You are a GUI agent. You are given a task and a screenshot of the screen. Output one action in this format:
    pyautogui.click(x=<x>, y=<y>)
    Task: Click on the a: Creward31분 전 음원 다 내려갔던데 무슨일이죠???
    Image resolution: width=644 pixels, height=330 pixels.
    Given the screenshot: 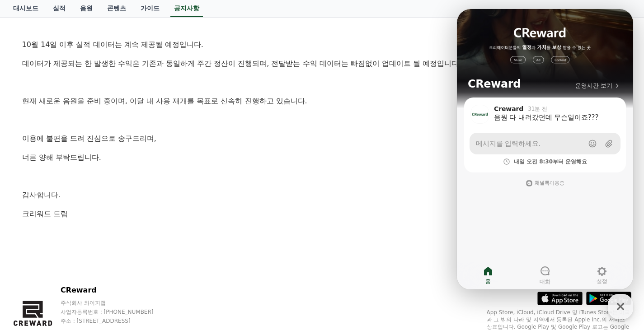 What is the action you would take?
    pyautogui.click(x=88, y=105)
    